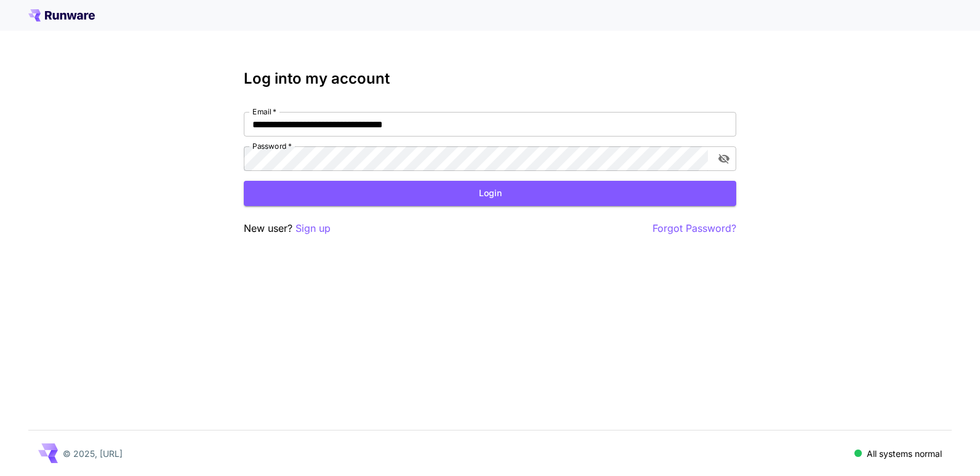 The height and width of the screenshot is (476, 980). What do you see at coordinates (490, 79) in the screenshot?
I see `h3: Log into my account` at bounding box center [490, 79].